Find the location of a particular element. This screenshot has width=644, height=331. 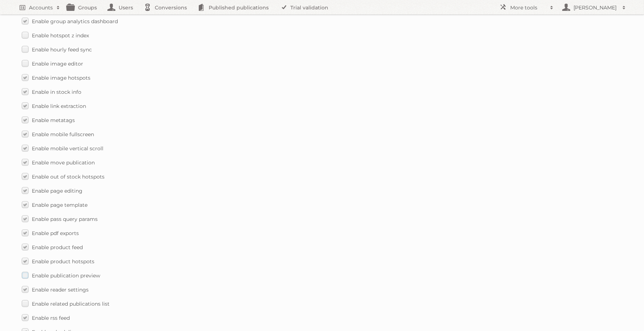

span: Enable product feed is located at coordinates (57, 247).